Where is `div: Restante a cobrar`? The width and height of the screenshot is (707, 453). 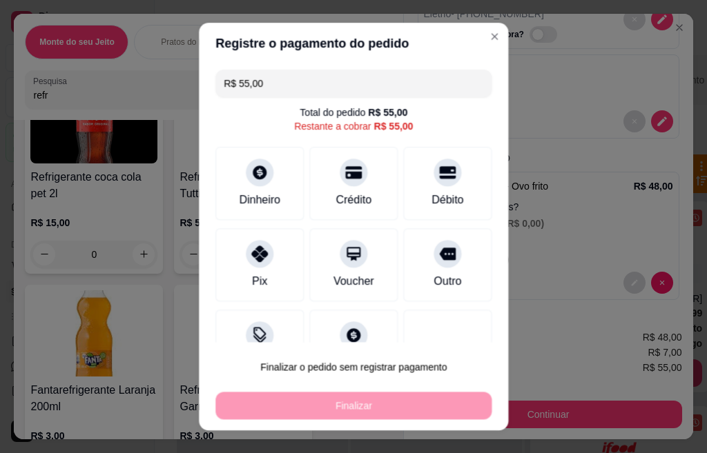
div: Restante a cobrar is located at coordinates (353, 126).